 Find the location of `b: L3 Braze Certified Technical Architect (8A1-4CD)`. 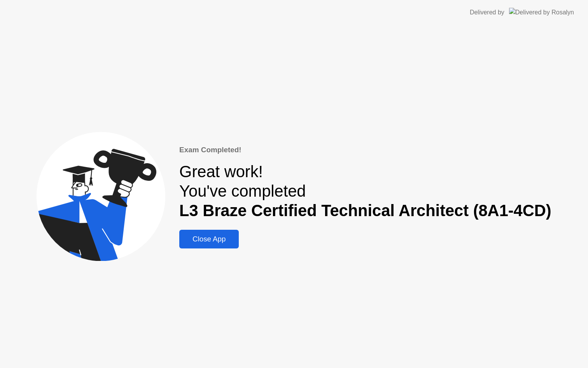

b: L3 Braze Certified Technical Architect (8A1-4CD) is located at coordinates (365, 210).